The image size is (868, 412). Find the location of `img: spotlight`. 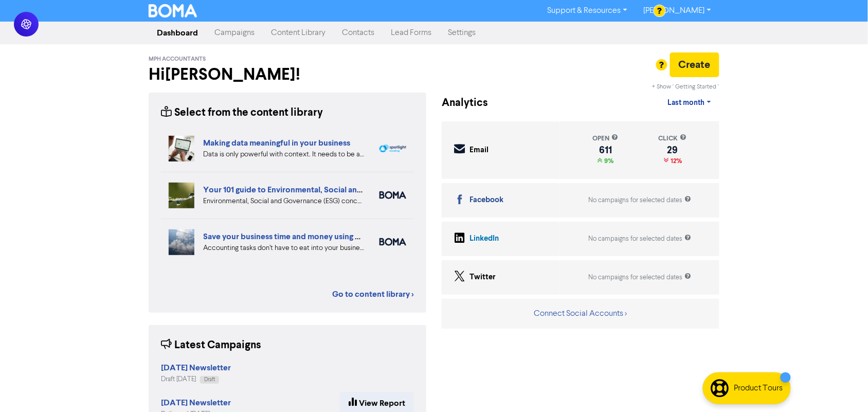

img: spotlight is located at coordinates (393, 149).